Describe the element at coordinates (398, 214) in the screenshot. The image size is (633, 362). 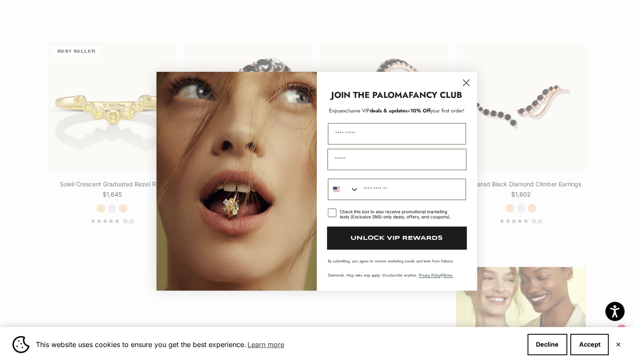
I see `div: Check this box to also receive promotional marketing texts (Exclusive SMS-only deals, offers, and...` at that location.